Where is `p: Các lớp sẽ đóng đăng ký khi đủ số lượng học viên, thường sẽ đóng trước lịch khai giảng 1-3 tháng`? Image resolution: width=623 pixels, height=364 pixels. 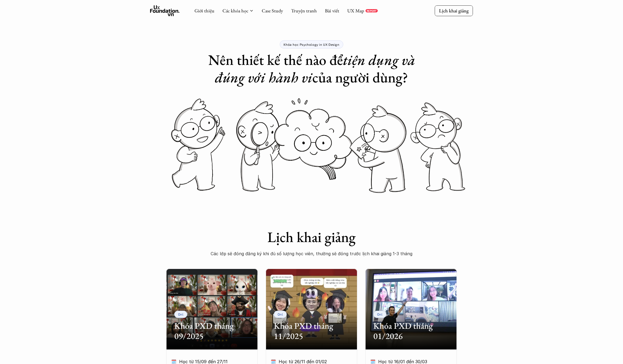 p: Các lớp sẽ đóng đăng ký khi đủ số lượng học viên, thường sẽ đóng trước lịch khai giảng 1-3 tháng is located at coordinates (312, 253).